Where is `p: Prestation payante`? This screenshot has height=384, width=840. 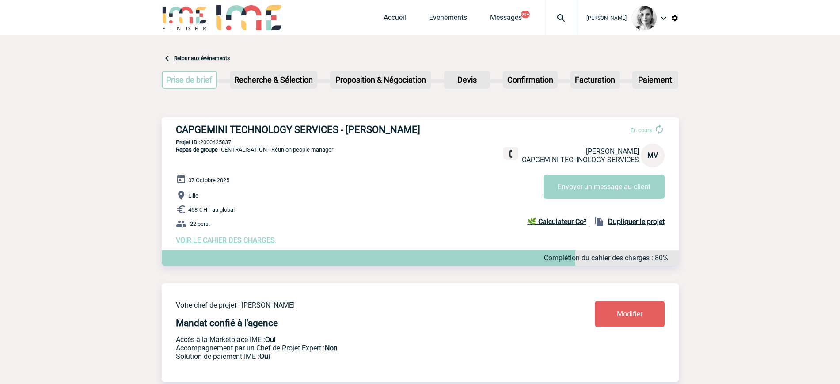 p: Prestation payante is located at coordinates (359, 348).